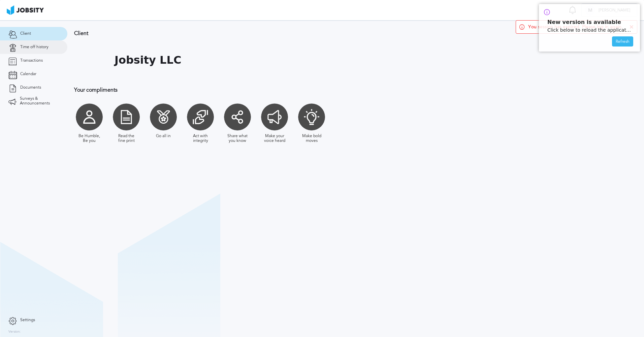 This screenshot has height=337, width=644. What do you see at coordinates (14, 332) in the screenshot?
I see `label: Version:` at bounding box center [14, 332].